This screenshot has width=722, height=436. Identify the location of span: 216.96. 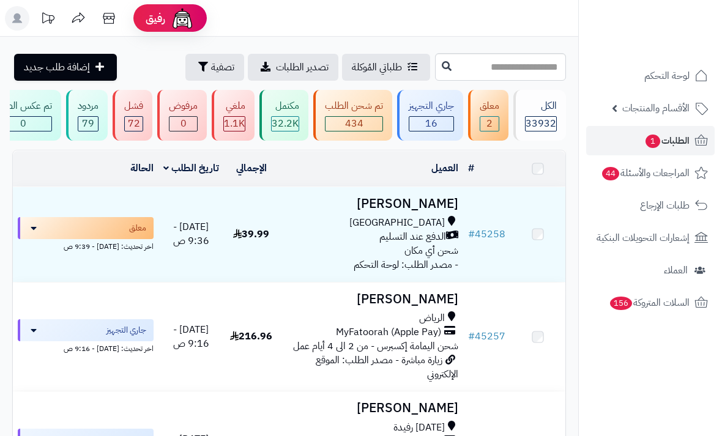
(251, 337).